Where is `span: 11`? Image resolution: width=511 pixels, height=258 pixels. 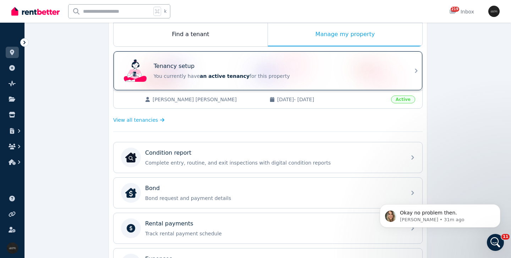 span: 11 is located at coordinates (505, 237).